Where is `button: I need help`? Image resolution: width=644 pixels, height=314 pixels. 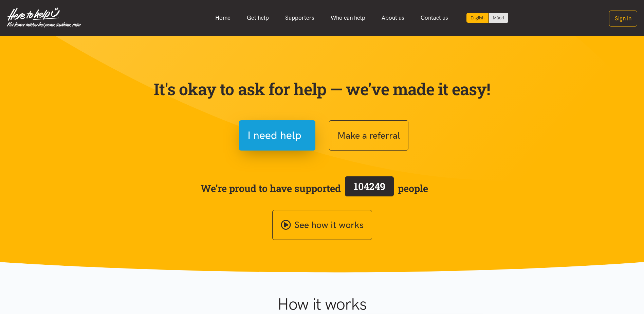
button: I need help is located at coordinates (277, 135).